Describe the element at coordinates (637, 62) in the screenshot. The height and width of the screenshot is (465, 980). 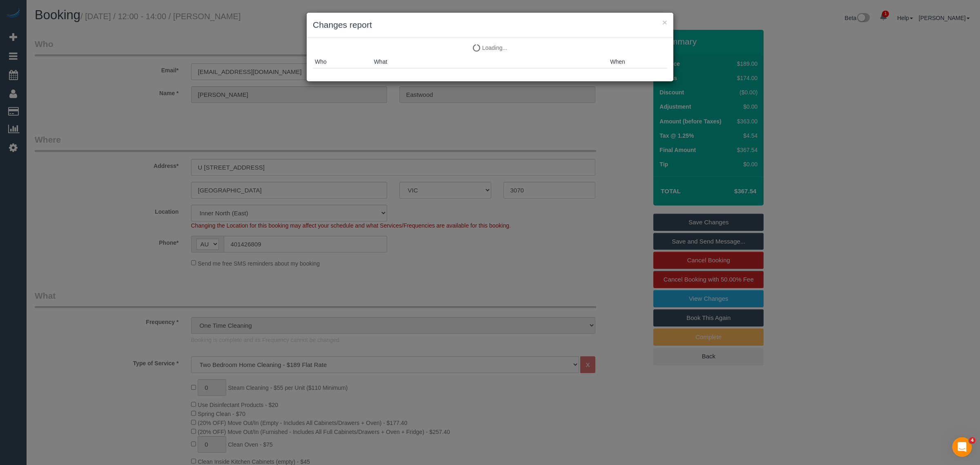
I see `th: When` at that location.